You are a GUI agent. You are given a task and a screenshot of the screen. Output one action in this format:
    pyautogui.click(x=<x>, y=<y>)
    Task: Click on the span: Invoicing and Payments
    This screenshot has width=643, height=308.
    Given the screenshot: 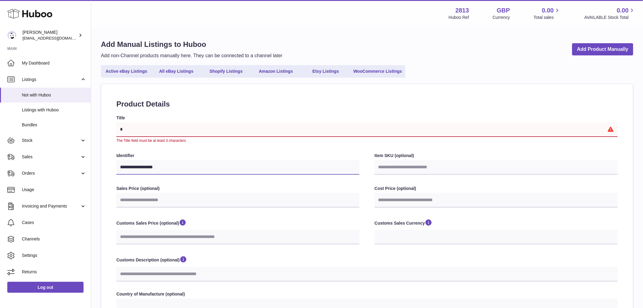 What is the action you would take?
    pyautogui.click(x=51, y=206)
    